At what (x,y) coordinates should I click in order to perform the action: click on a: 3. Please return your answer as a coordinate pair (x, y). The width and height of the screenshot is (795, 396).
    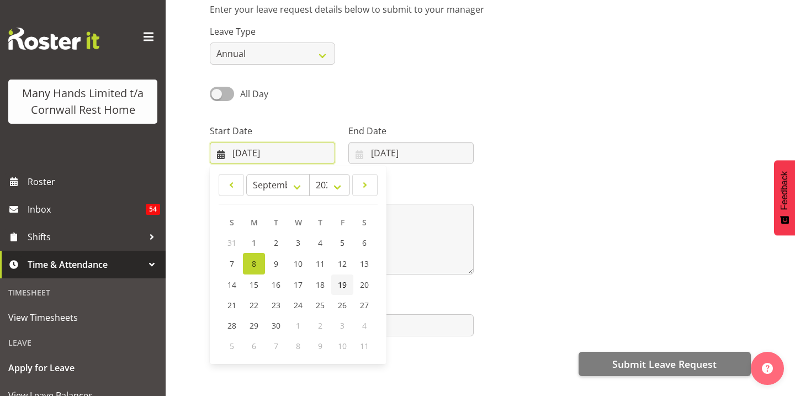
    Looking at the image, I should click on (298, 242).